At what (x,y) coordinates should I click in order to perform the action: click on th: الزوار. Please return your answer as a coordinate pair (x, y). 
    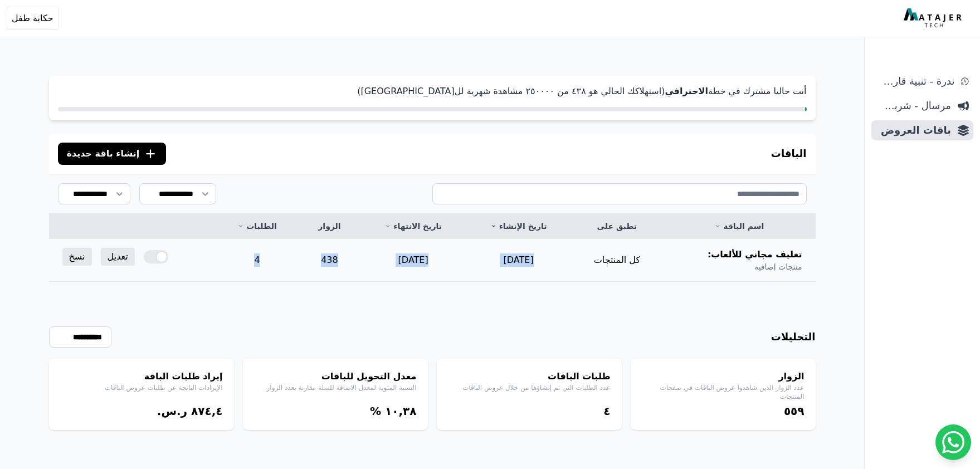
    Looking at the image, I should click on (329, 226).